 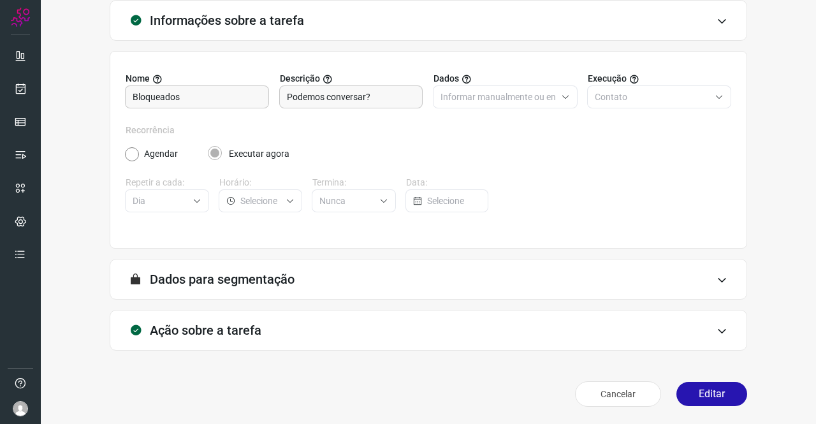 What do you see at coordinates (138, 78) in the screenshot?
I see `span: Nome` at bounding box center [138, 78].